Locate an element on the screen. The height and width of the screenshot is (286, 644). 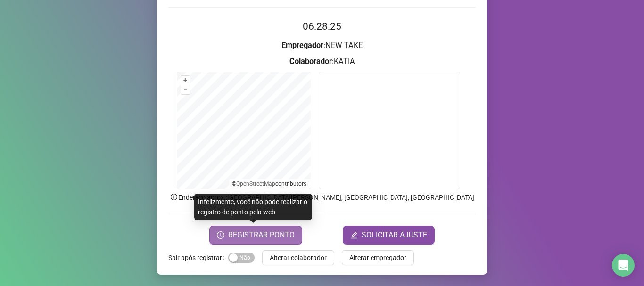
button: REGISTRAR PONTO is located at coordinates (255, 235).